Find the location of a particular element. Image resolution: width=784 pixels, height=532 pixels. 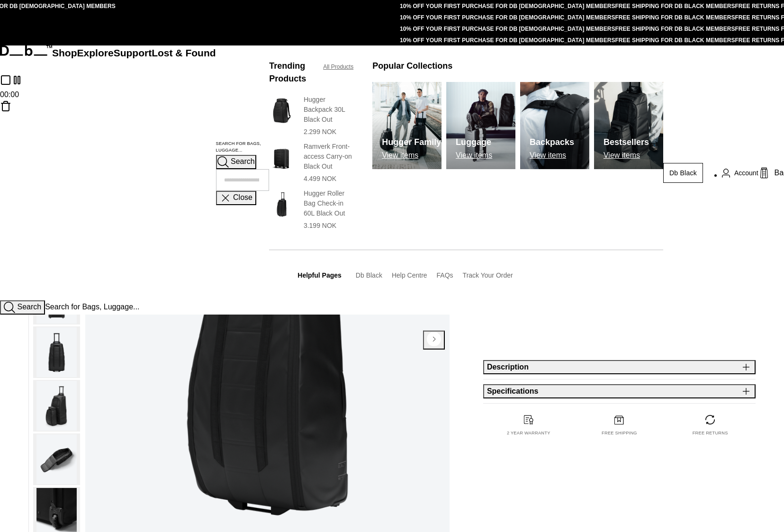

span: 4.499 NOK is located at coordinates (320, 179).